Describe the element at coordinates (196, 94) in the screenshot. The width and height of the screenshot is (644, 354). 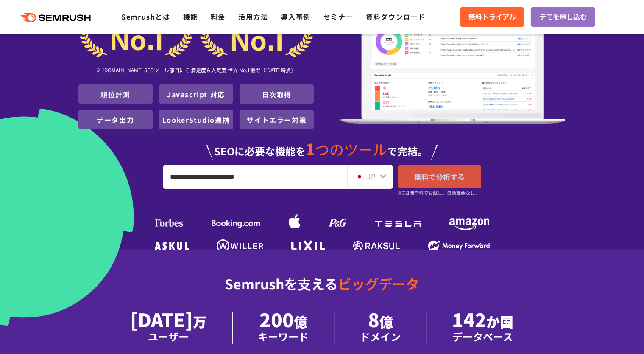
I see `a: Javascript 対応` at that location.